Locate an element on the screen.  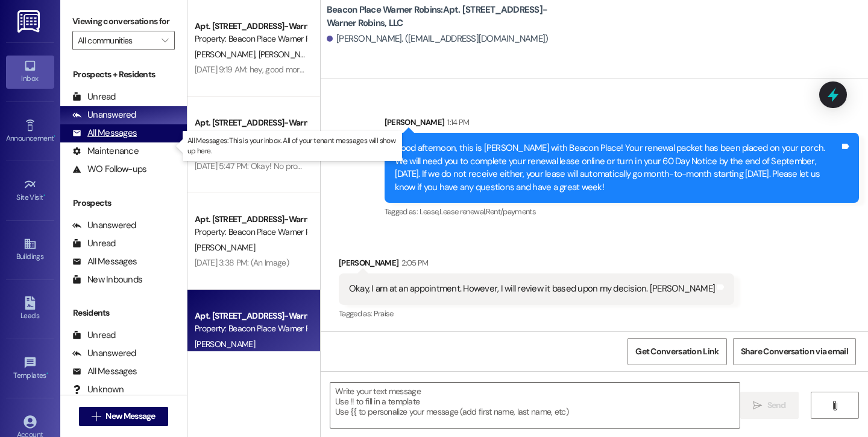
button: New Message is located at coordinates (123, 416).